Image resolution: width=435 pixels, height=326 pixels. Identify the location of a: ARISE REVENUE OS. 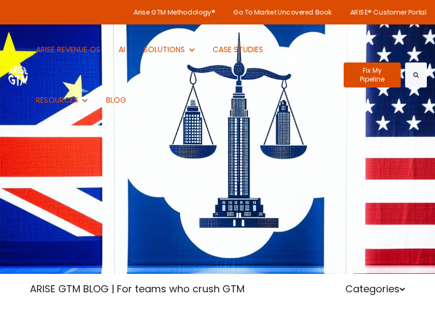
(68, 49).